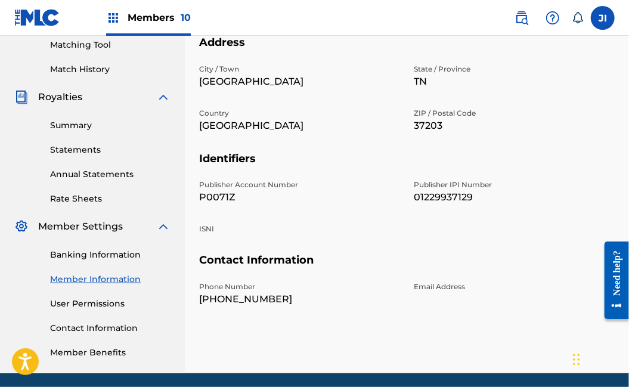 Image resolution: width=629 pixels, height=387 pixels. I want to click on p: 01229937129, so click(515, 197).